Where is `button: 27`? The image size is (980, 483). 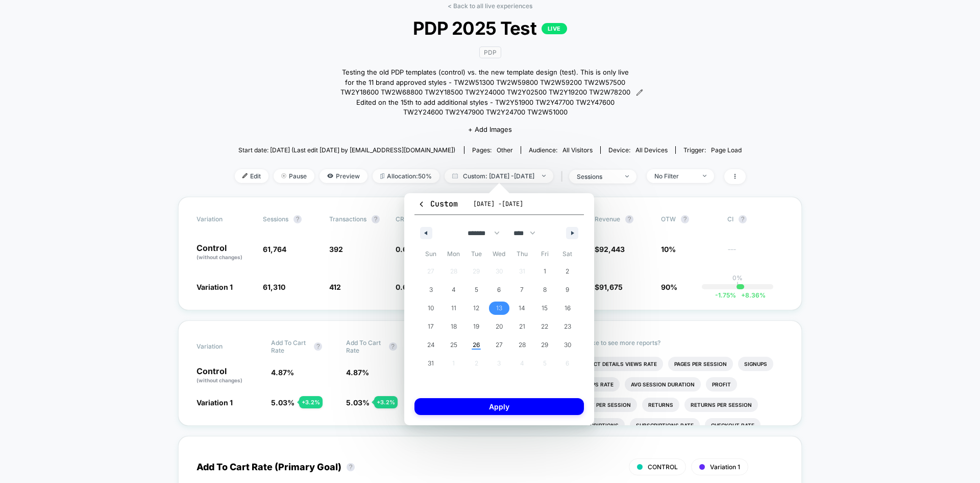 button: 27 is located at coordinates (499, 345).